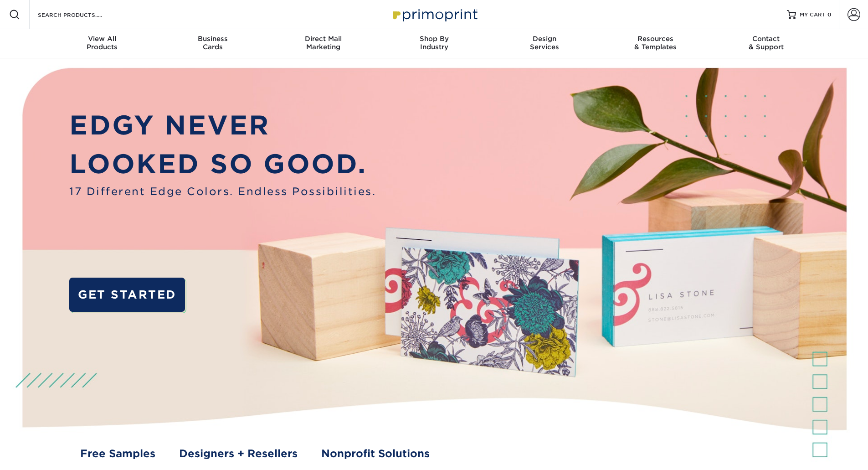 This screenshot has width=868, height=470. What do you see at coordinates (102, 43) in the screenshot?
I see `div: Products` at bounding box center [102, 43].